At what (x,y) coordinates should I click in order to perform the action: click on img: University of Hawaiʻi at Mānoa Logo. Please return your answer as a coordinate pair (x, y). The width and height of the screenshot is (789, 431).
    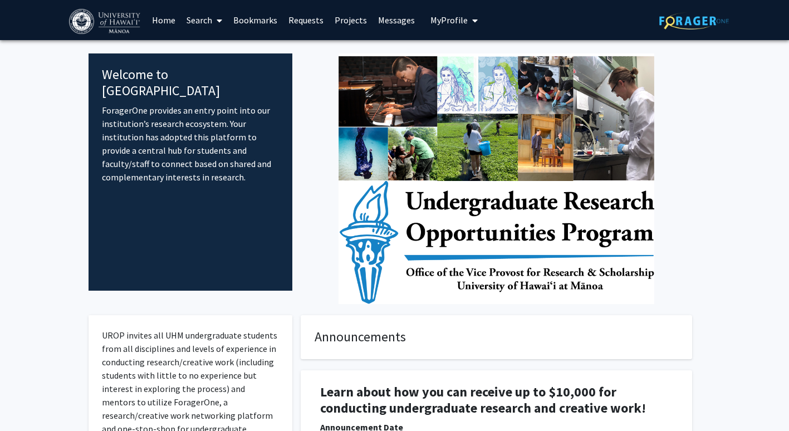
    Looking at the image, I should click on (106, 21).